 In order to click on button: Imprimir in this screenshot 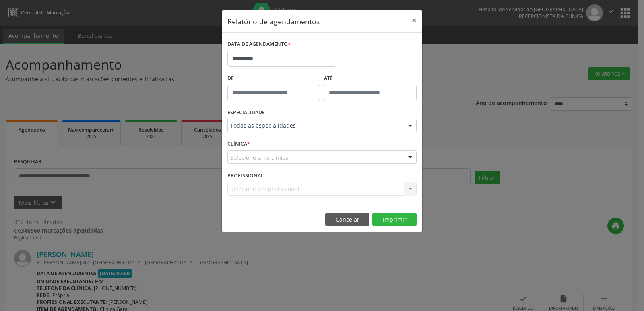, I will do `click(395, 220)`.